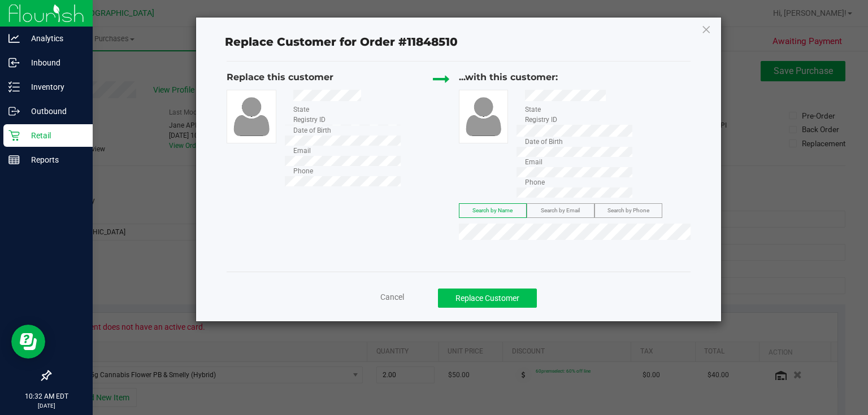 Image resolution: width=868 pixels, height=415 pixels. Describe the element at coordinates (46, 397) in the screenshot. I see `p: 10:32 AM EDT` at that location.